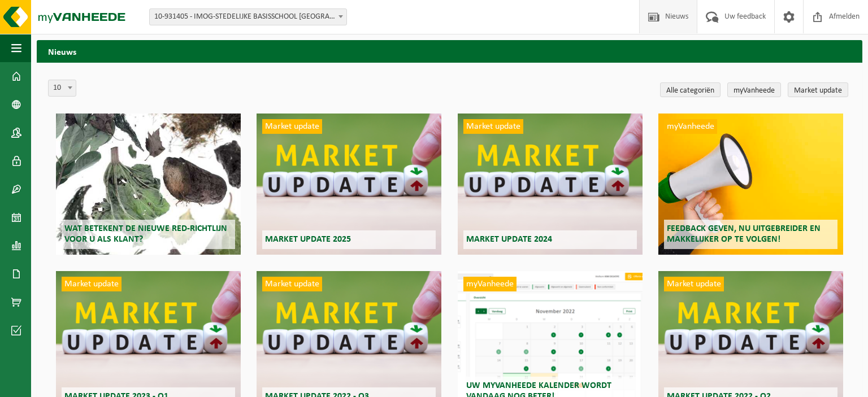 Image resolution: width=868 pixels, height=397 pixels. What do you see at coordinates (509, 240) in the screenshot?
I see `span: Market update 2024` at bounding box center [509, 240].